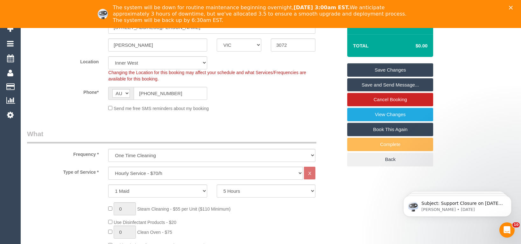 The width and height of the screenshot is (521, 244). Describe the element at coordinates (390, 129) in the screenshot. I see `a: Book This Again` at that location.